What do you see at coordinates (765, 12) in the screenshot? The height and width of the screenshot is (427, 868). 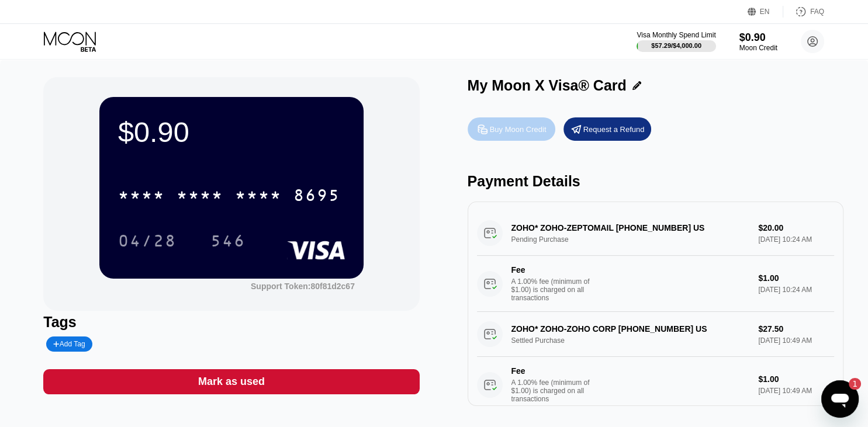 I see `div: EN` at bounding box center [765, 12].